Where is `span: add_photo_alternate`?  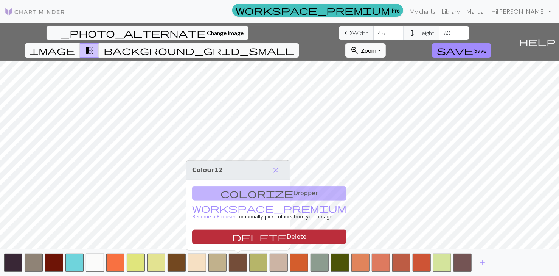
span: add_photo_alternate is located at coordinates (129, 33).